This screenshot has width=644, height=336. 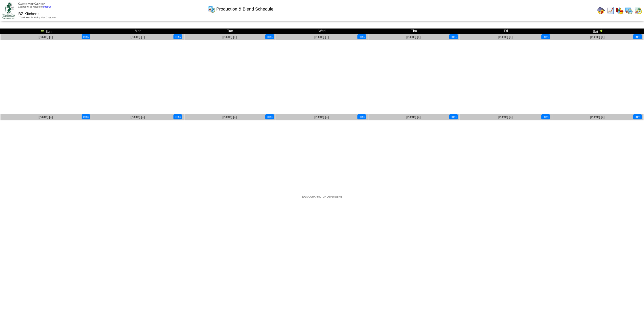 I want to click on td: Sun, so click(x=46, y=31).